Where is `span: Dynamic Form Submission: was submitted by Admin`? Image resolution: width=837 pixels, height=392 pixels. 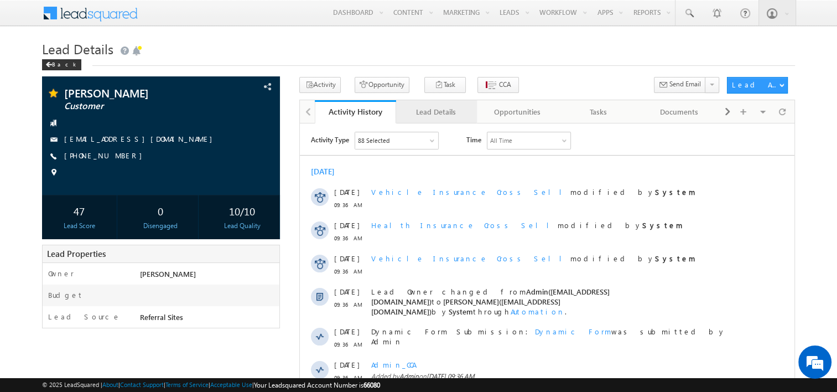
span: Dynamic Form Submission: was submitted by Admin is located at coordinates (253, 213).